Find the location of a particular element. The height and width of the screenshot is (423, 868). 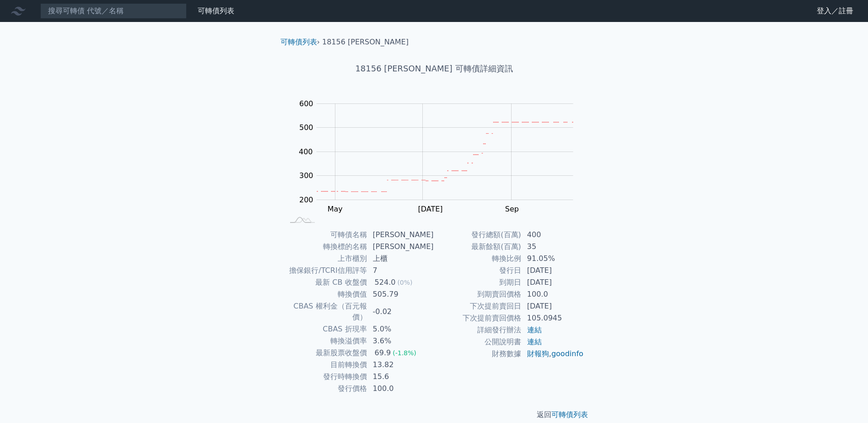

td: -0.02 is located at coordinates (401, 312).